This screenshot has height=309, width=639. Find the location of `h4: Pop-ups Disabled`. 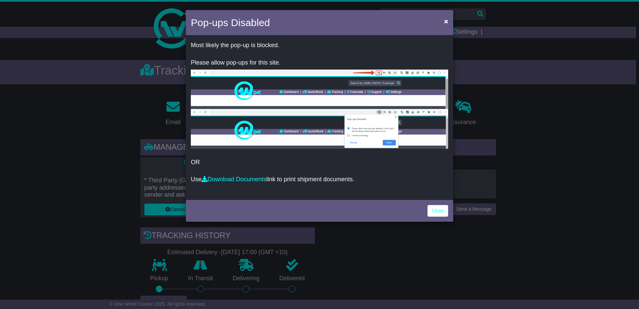

h4: Pop-ups Disabled is located at coordinates (230, 22).